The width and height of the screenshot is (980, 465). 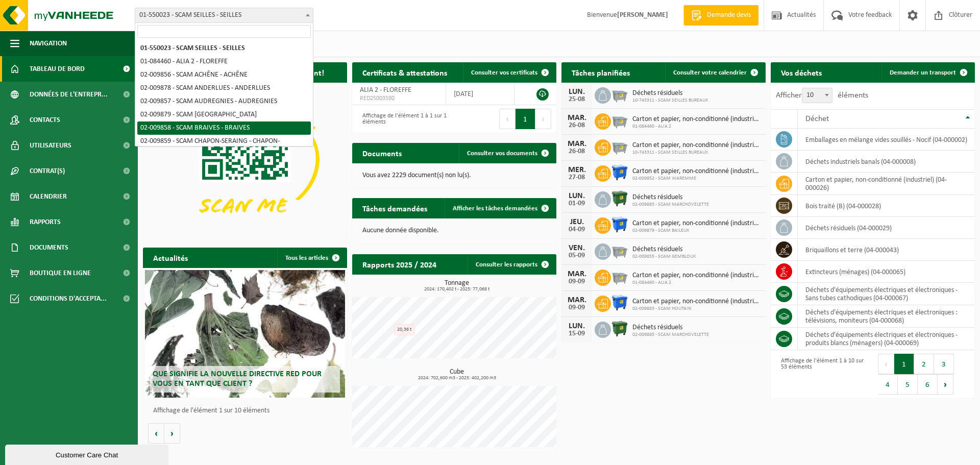 I want to click on td: briquaillons et terre (04-000043), so click(x=886, y=250).